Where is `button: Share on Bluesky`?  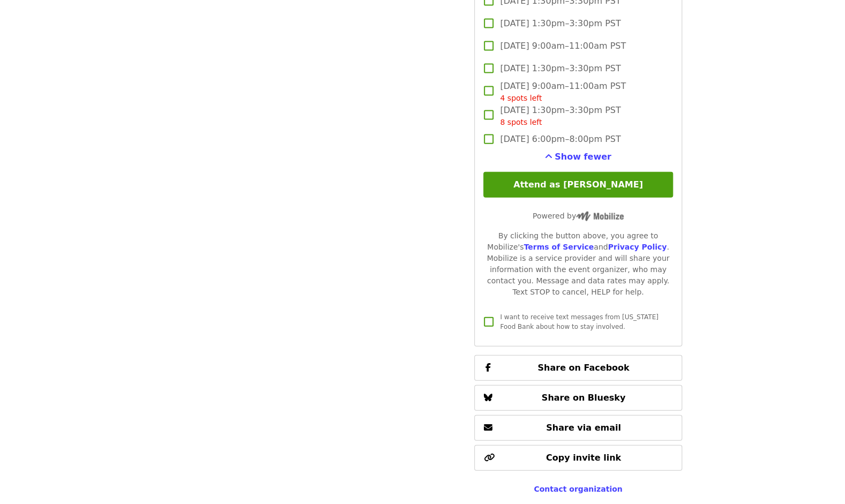 button: Share on Bluesky is located at coordinates (577, 398).